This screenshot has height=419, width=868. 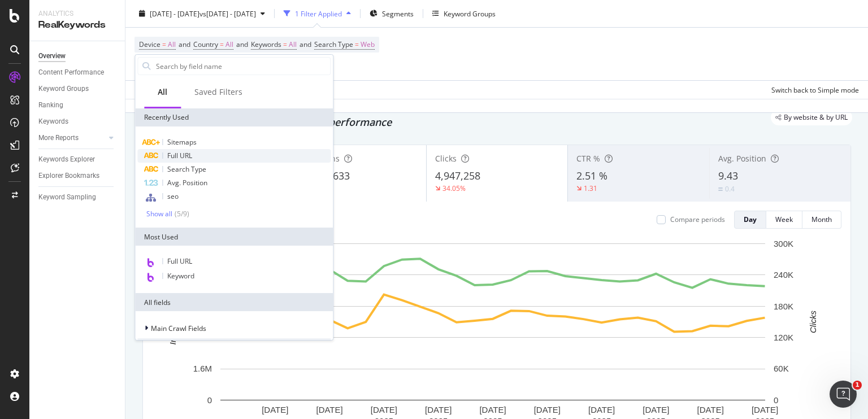 What do you see at coordinates (392, 13) in the screenshot?
I see `button: Segments` at bounding box center [392, 13].